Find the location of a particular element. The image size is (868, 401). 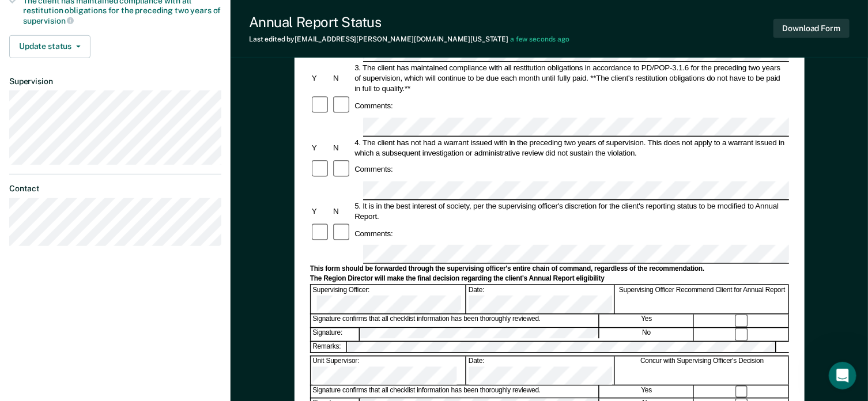

div: Remarks: is located at coordinates (329, 346).